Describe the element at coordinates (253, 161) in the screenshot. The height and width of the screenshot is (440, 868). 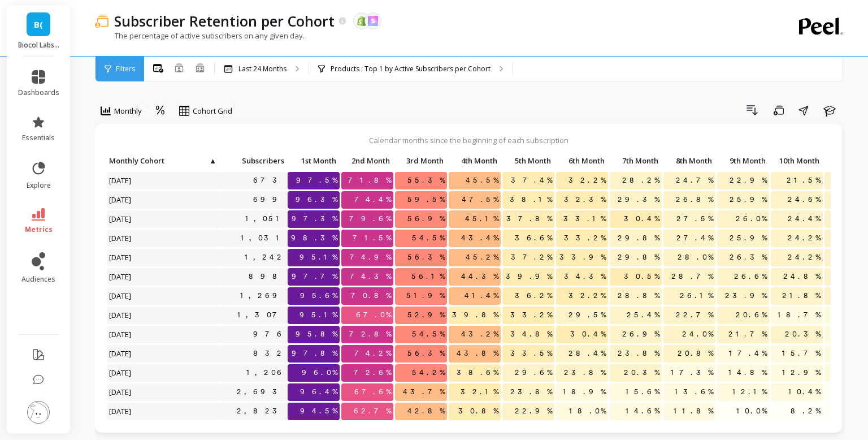
I see `p: Subscribers` at that location.